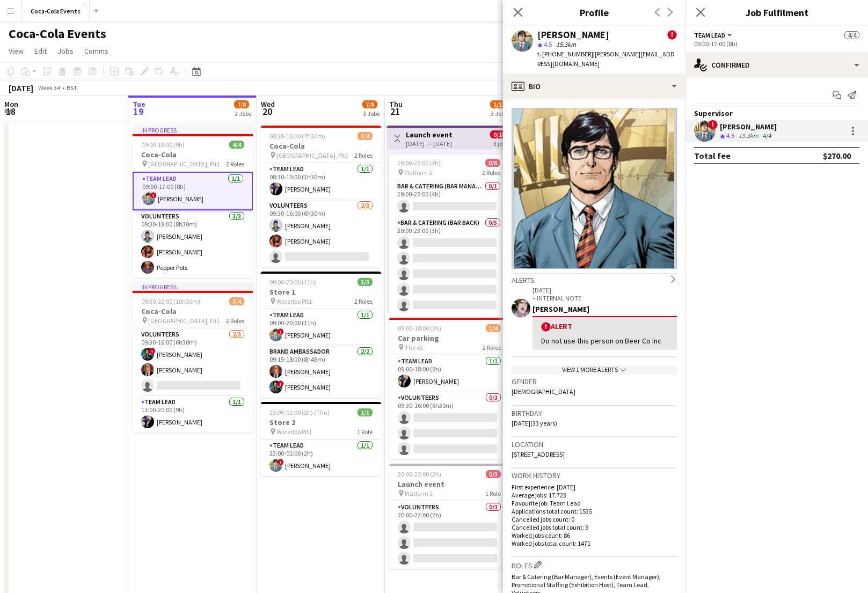 The height and width of the screenshot is (593, 868). What do you see at coordinates (268, 104) in the screenshot?
I see `span: Wed` at bounding box center [268, 104].